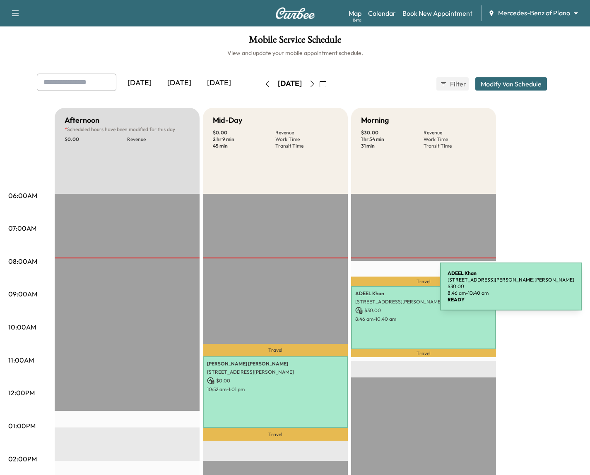 The height and width of the screenshot is (475, 590). Describe the element at coordinates (355, 13) in the screenshot. I see `a: MapBeta` at that location.